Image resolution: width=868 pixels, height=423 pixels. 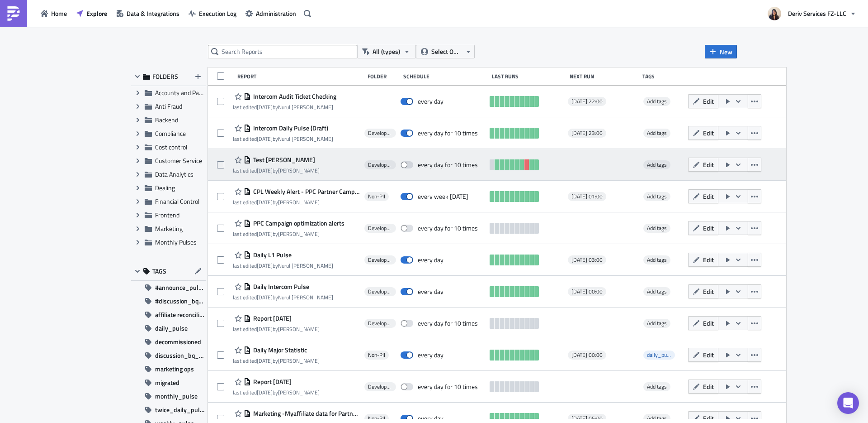 I want to click on button: discussion_bq_user, so click(x=168, y=356).